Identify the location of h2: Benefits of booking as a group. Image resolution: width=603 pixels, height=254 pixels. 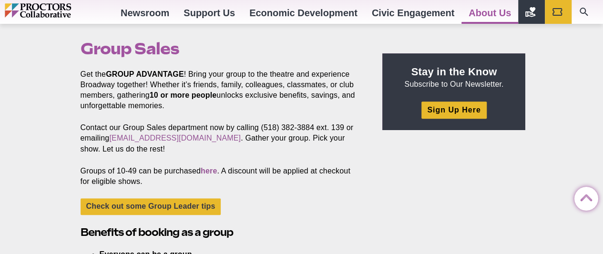
(221, 232).